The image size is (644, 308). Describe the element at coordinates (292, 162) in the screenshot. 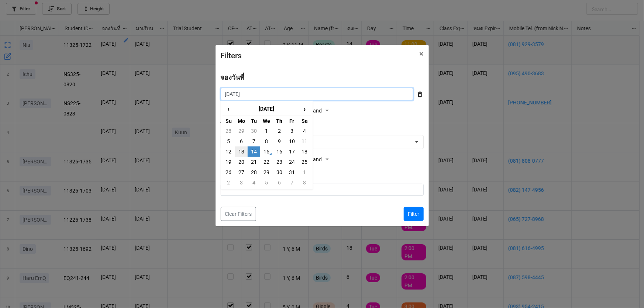

I see `td: 24` at that location.